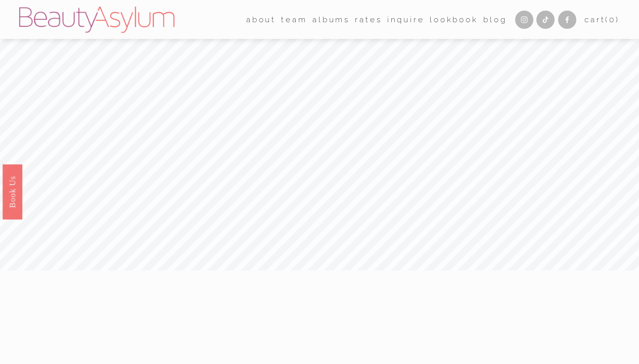 The image size is (639, 364). What do you see at coordinates (546, 20) in the screenshot?
I see `a: TikTok` at bounding box center [546, 20].